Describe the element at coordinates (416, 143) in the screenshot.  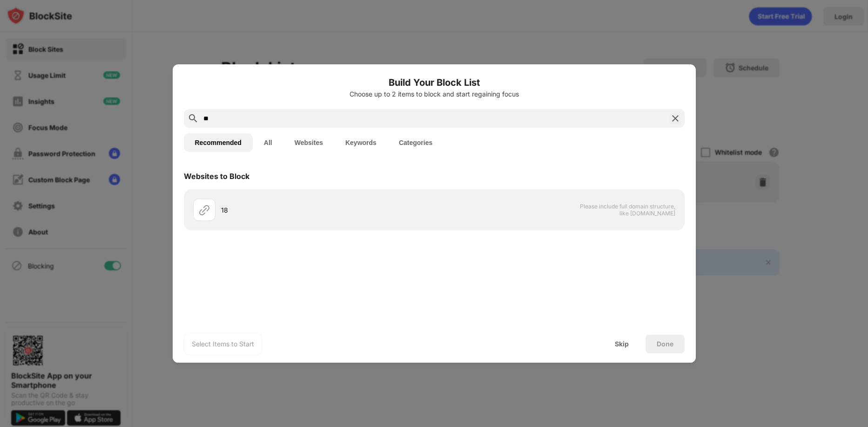
I see `button: Categories` at that location.